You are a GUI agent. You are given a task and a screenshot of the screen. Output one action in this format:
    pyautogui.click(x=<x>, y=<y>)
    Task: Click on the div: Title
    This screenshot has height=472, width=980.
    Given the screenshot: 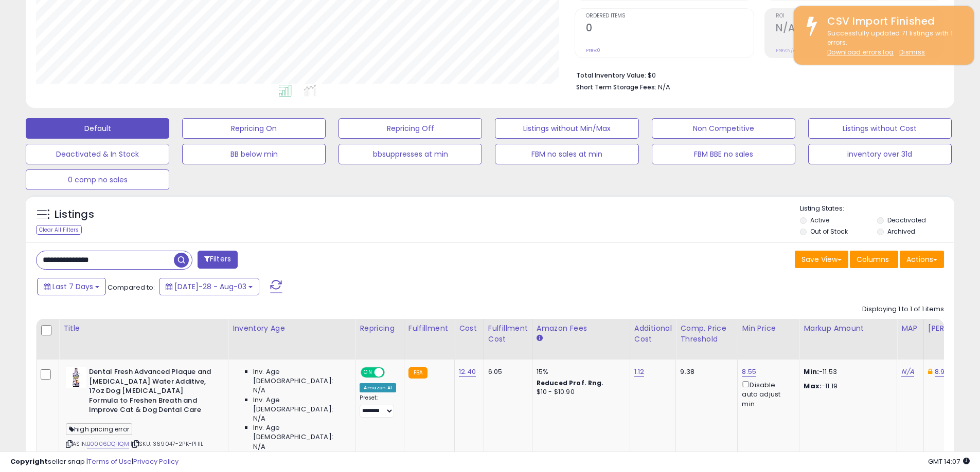 What is the action you would take?
    pyautogui.click(x=143, y=328)
    